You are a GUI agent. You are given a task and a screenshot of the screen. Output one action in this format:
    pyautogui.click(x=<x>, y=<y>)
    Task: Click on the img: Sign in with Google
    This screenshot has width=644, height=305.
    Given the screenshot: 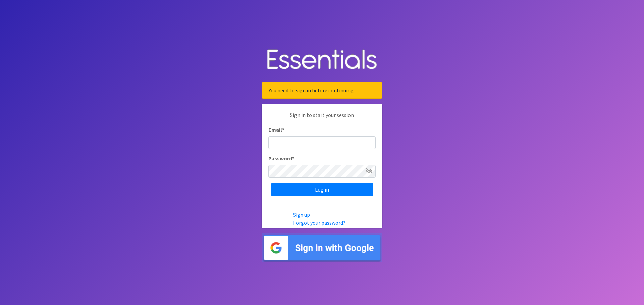 What is the action you would take?
    pyautogui.click(x=322, y=248)
    